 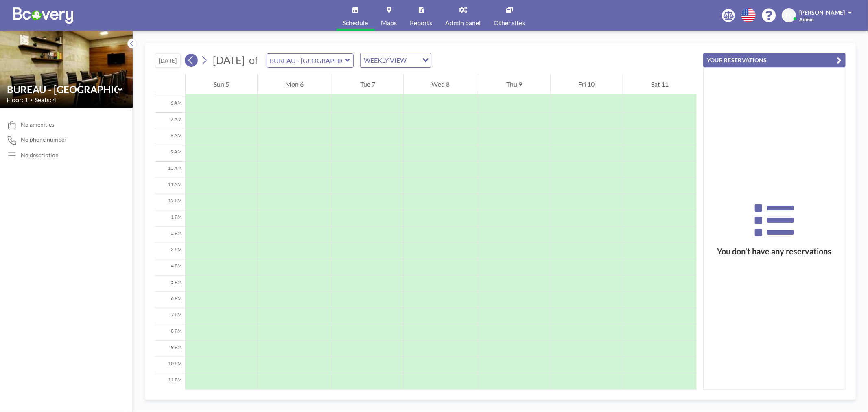 I want to click on span: Maps, so click(x=389, y=23).